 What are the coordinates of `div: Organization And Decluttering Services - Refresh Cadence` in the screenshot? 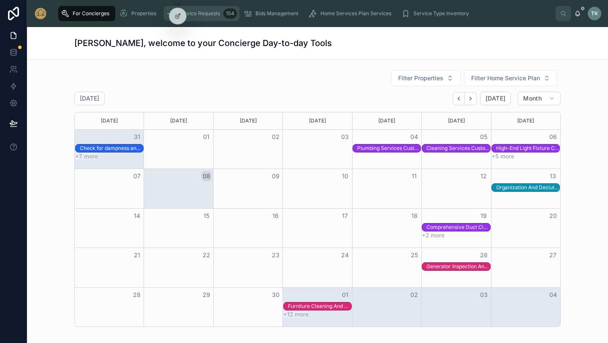 It's located at (527, 187).